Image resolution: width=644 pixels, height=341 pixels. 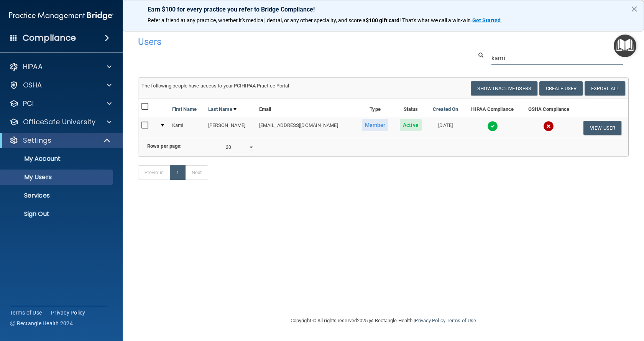 What do you see at coordinates (504, 88) in the screenshot?
I see `button: Show Inactive Users` at bounding box center [504, 88].